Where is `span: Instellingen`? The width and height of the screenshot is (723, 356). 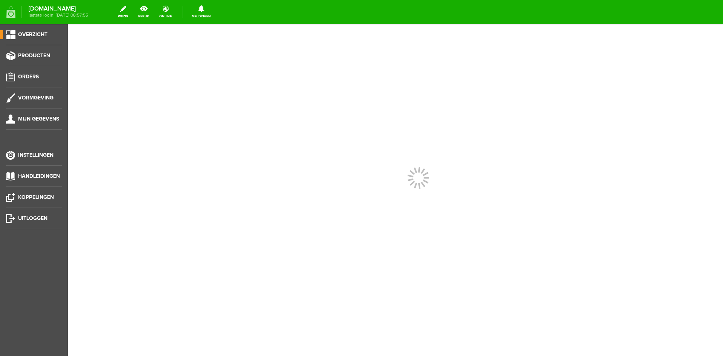
span: Instellingen is located at coordinates (36, 155).